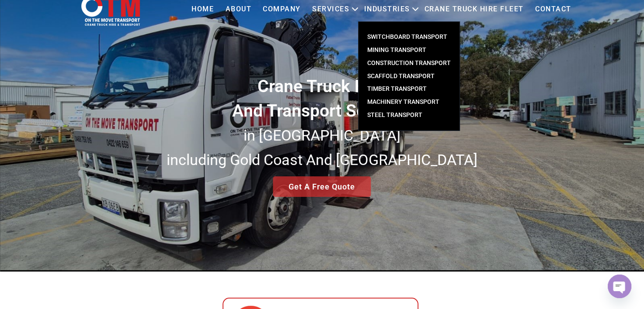 The width and height of the screenshot is (644, 309). Describe the element at coordinates (409, 64) in the screenshot. I see `a: Construction Transport` at that location.